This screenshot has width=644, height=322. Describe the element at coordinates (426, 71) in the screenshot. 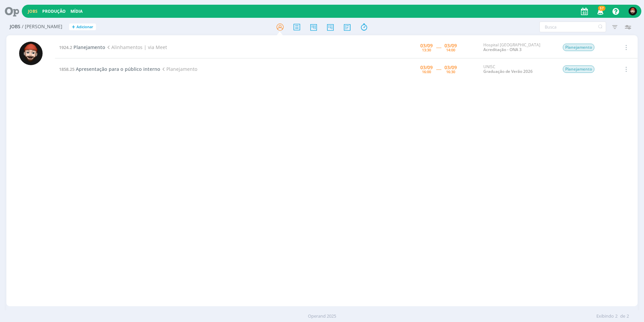

I see `div: 16:00` at that location.